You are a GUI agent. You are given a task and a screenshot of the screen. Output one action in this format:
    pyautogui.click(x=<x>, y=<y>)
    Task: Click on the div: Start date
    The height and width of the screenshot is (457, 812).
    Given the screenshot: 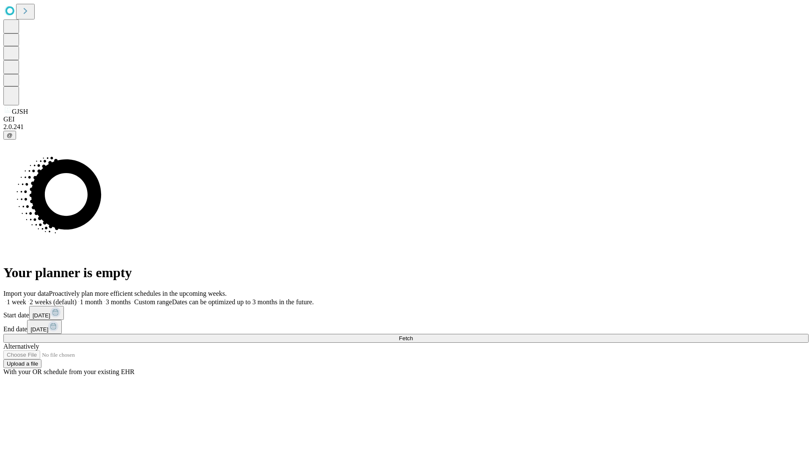 What is the action you would take?
    pyautogui.click(x=406, y=312)
    